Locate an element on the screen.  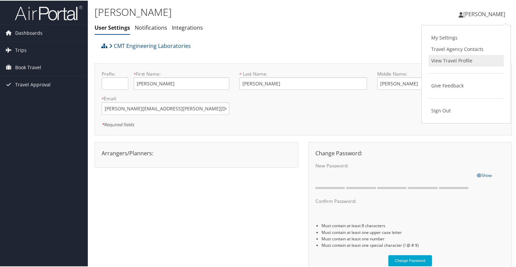
a: CMT Engineering Laboratories is located at coordinates (150, 45).